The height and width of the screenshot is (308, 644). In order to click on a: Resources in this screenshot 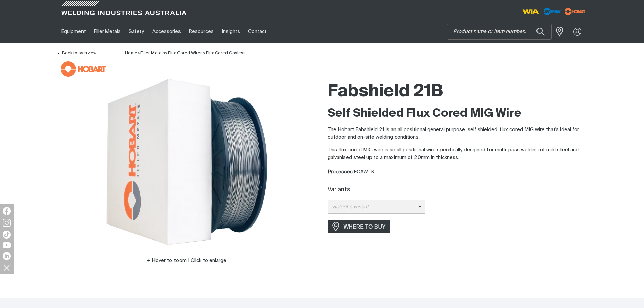, I will do `click(201, 32)`.